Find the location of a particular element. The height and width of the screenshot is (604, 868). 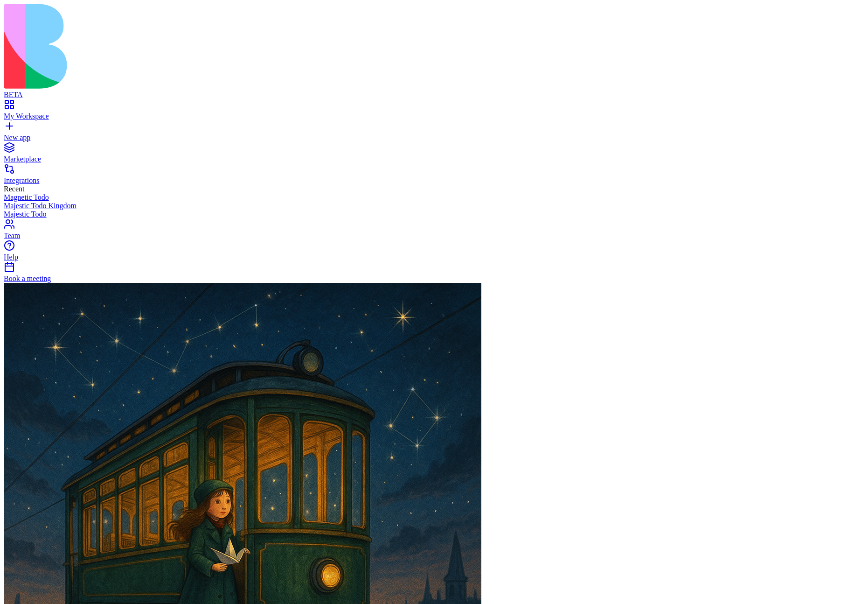

a: Help is located at coordinates (434, 253).